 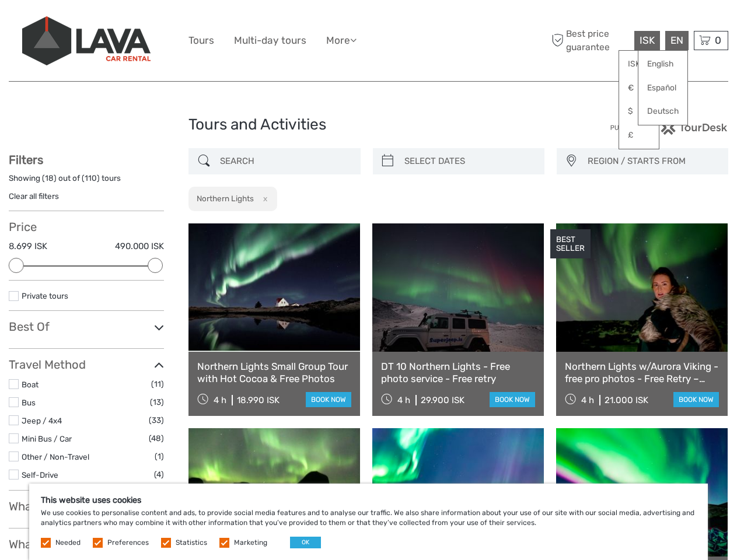 I want to click on span: (11), so click(x=158, y=384).